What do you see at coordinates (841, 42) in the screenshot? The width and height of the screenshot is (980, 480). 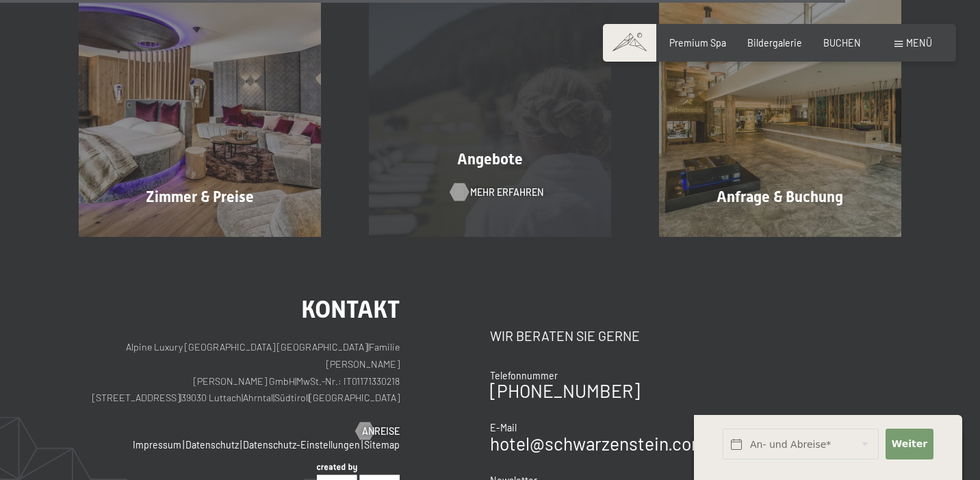 I see `a: BUCHEN` at bounding box center [841, 42].